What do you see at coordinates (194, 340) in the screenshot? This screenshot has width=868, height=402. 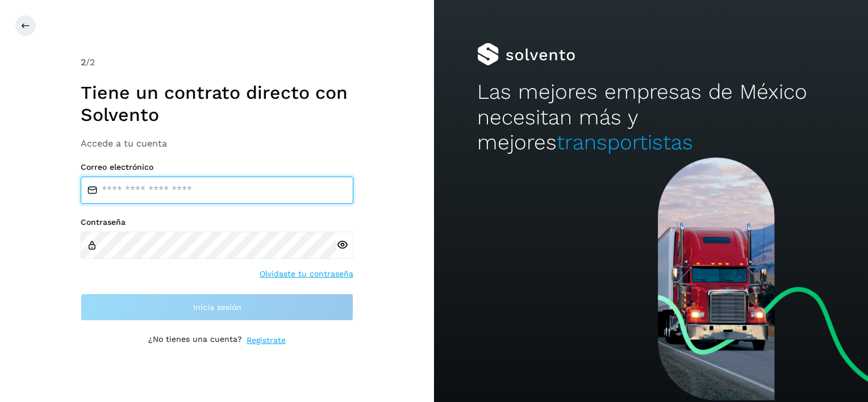 I see `p: ¿No tienes una cuenta?` at bounding box center [194, 340].